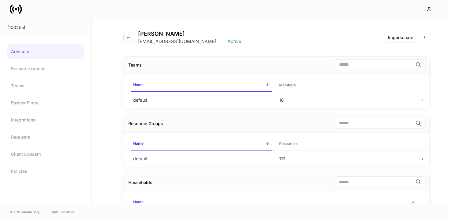 Image resolution: width=449 pixels, height=221 pixels. What do you see at coordinates (135, 65) in the screenshot?
I see `div: Teams` at bounding box center [135, 65].